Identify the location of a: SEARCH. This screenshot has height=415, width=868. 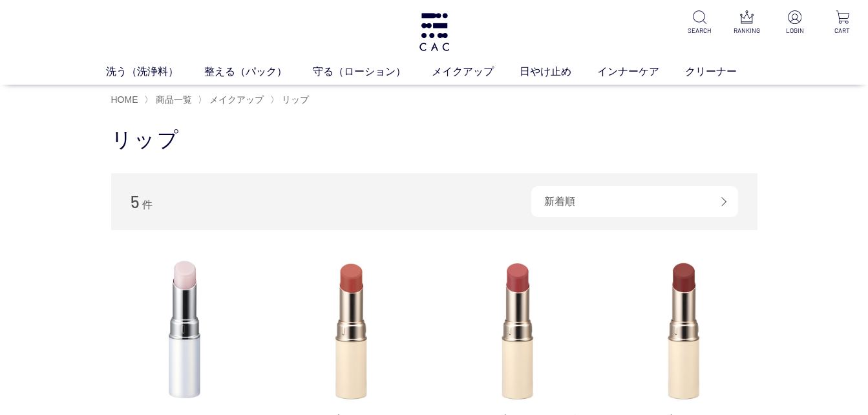
(699, 23).